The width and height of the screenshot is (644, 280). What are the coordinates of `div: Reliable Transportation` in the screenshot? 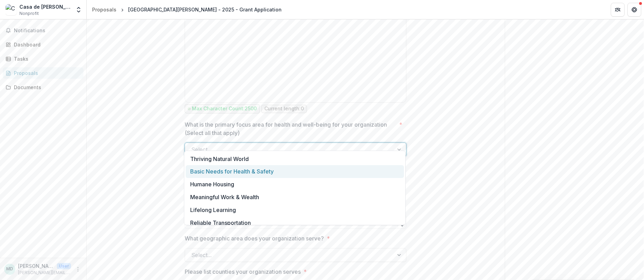 It's located at (295, 222).